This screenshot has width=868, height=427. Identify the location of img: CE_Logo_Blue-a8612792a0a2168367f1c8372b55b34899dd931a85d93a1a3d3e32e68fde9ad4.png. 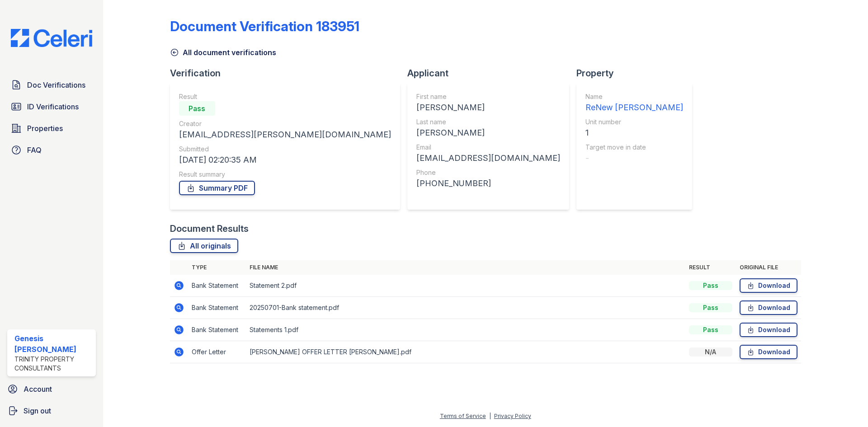
(51, 38).